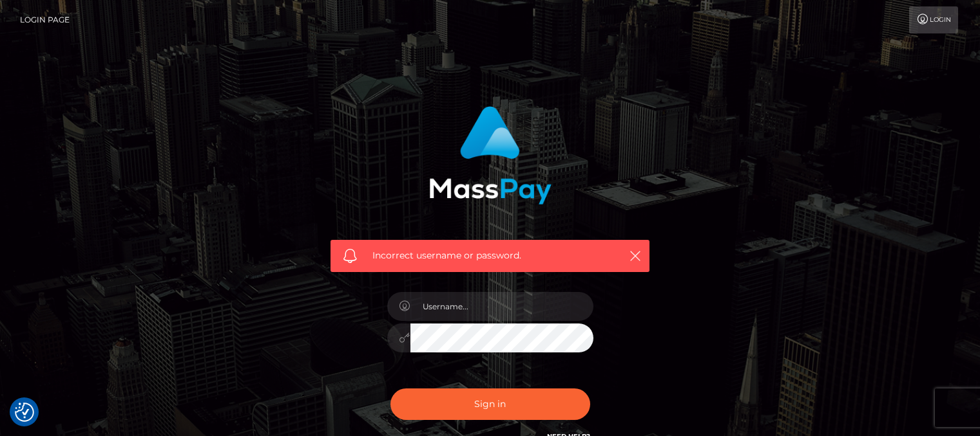 This screenshot has height=436, width=980. I want to click on button: Consent Preferences, so click(25, 412).